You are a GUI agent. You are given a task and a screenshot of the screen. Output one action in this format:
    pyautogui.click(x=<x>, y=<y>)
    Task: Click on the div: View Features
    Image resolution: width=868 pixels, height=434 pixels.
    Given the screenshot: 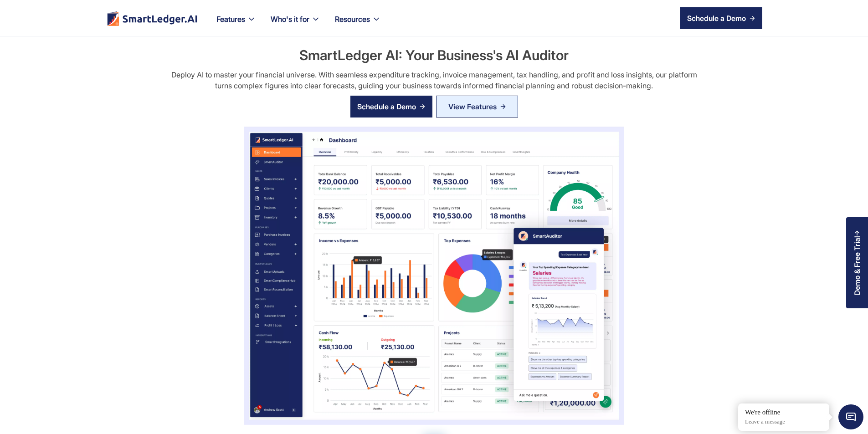 What is the action you would take?
    pyautogui.click(x=473, y=106)
    